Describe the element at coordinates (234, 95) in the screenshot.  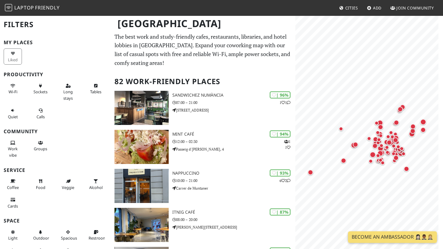
I see `h3: SandwiChez Numància` at that location.